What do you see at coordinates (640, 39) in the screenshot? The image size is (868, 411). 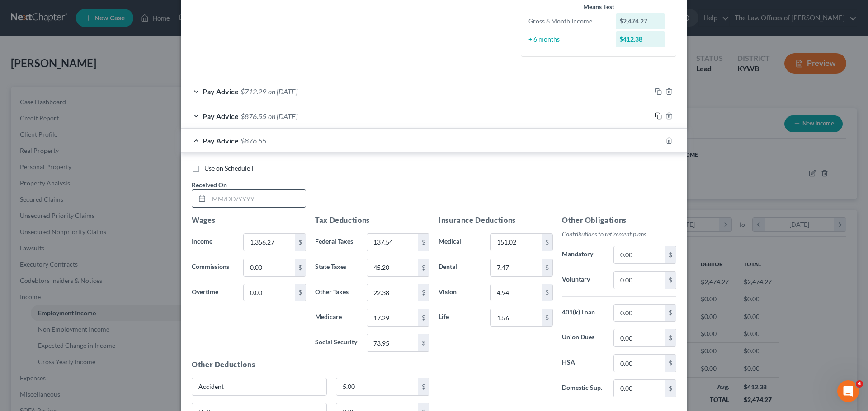 I see `div: $412.38` at bounding box center [640, 39].